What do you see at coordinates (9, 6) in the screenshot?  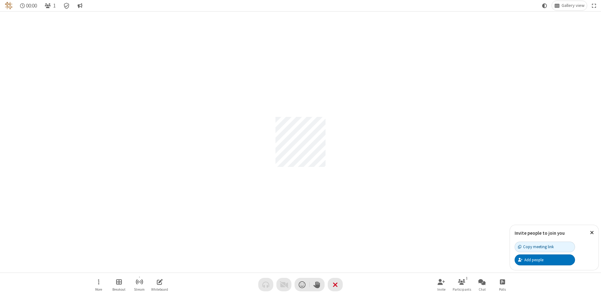 I see `img: QA Selenium DO NOT DELETE OR CHANGE` at bounding box center [9, 6].